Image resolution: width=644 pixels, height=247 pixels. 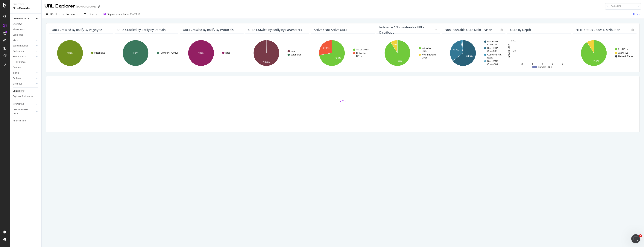 What do you see at coordinates (533, 64) in the screenshot?
I see `text: 3` at bounding box center [533, 64].